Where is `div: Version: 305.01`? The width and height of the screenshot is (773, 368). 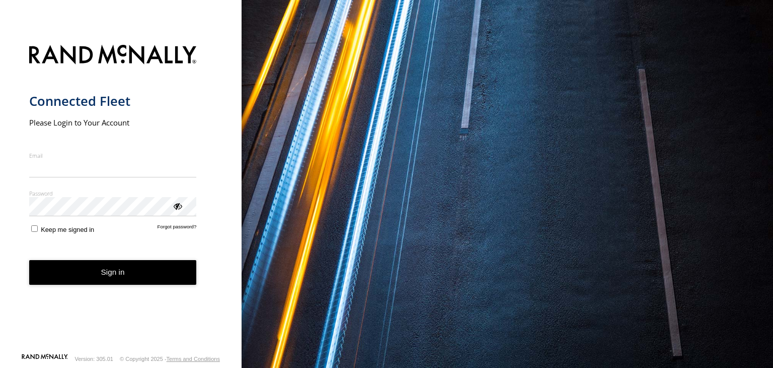
div: Version: 305.01 is located at coordinates (94, 358).